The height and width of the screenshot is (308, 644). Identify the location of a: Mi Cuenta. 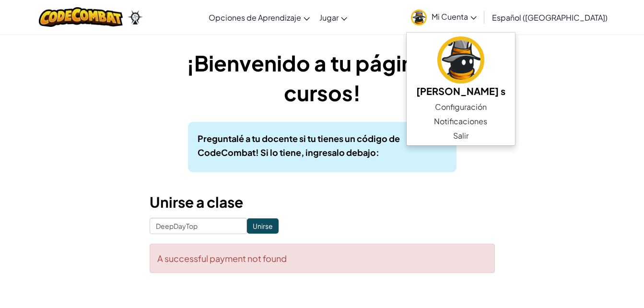
(444, 17).